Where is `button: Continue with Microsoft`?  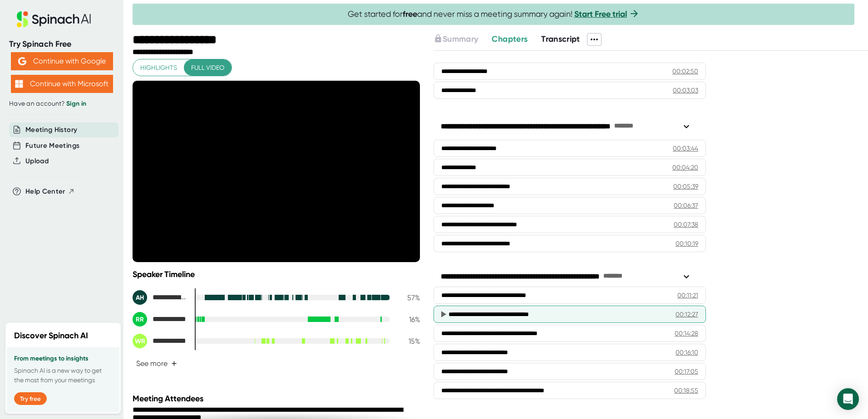 button: Continue with Microsoft is located at coordinates (62, 84).